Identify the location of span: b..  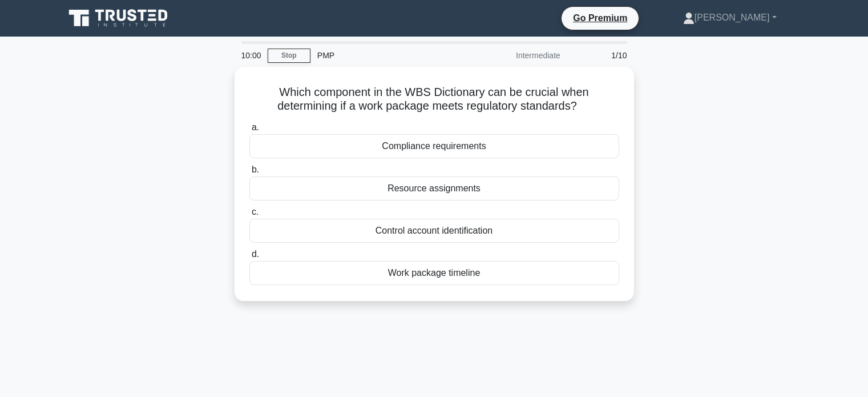
(255, 169).